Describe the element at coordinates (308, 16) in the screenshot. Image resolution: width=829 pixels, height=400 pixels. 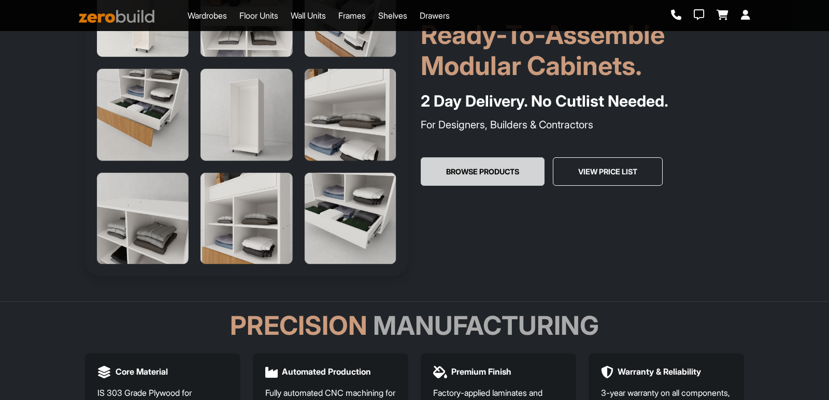
I see `a: Wall Units` at that location.